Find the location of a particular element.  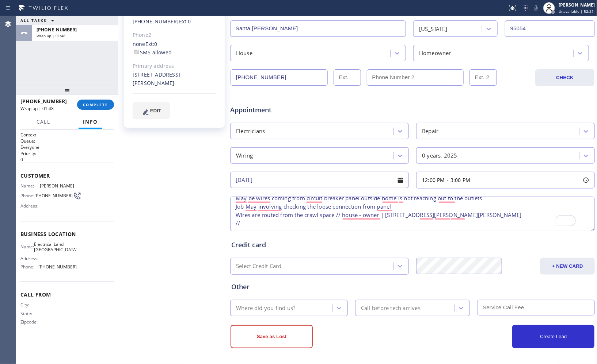

div: Repair is located at coordinates (430, 131).